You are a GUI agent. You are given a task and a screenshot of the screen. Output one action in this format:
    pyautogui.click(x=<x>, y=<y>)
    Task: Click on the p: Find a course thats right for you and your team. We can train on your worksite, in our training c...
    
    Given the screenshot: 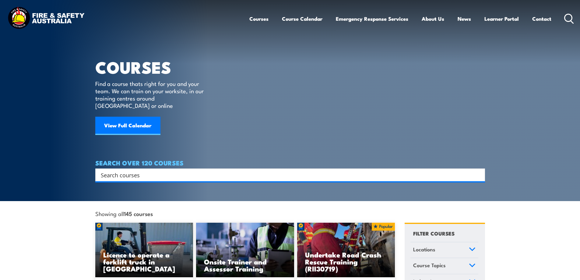 What is the action you would take?
    pyautogui.click(x=151, y=94)
    